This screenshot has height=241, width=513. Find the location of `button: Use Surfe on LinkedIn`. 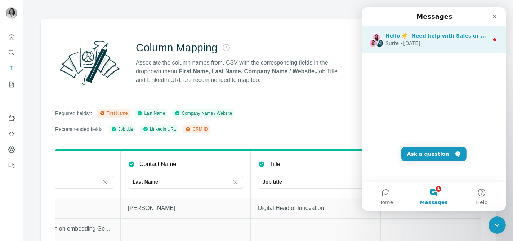

button: Use Surfe on LinkedIn is located at coordinates (12, 118).